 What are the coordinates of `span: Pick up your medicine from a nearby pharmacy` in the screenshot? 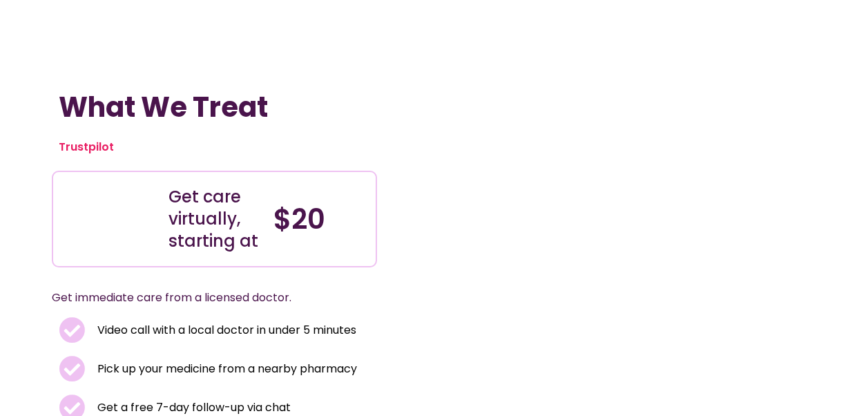 It's located at (225, 369).